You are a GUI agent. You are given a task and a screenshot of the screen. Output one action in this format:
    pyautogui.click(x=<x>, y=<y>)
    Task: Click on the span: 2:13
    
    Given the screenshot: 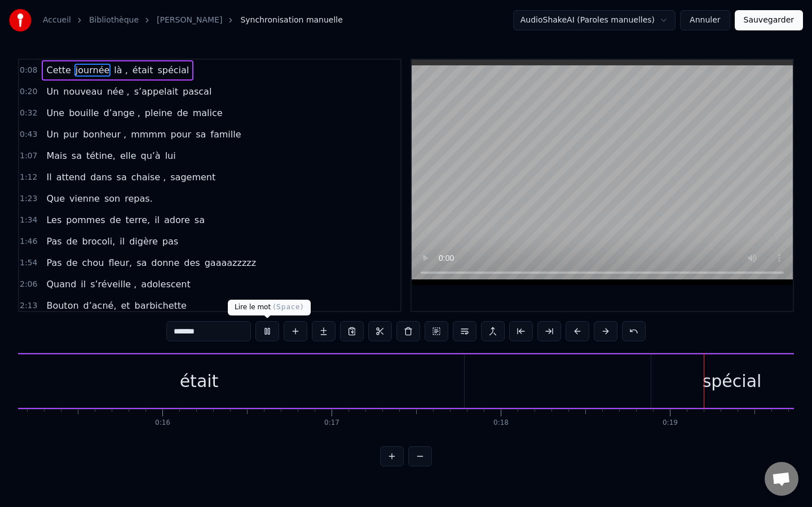 What is the action you would take?
    pyautogui.click(x=28, y=306)
    